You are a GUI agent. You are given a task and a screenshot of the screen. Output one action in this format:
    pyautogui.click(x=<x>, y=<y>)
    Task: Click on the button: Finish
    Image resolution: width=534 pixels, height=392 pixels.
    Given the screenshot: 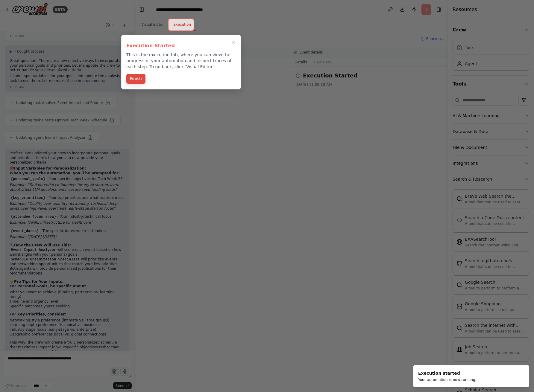 What is the action you would take?
    pyautogui.click(x=136, y=79)
    